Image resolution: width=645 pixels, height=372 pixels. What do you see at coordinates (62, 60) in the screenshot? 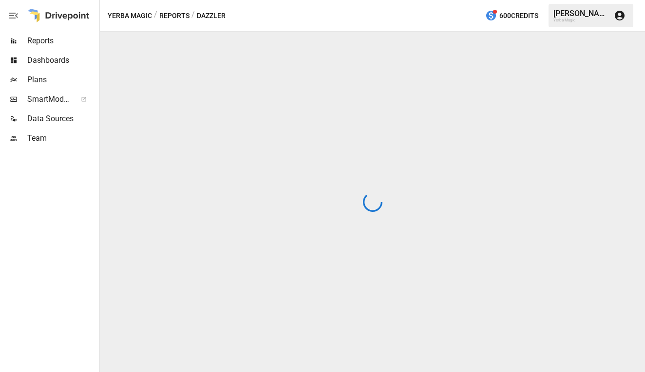
I see `span: Dashboards` at bounding box center [62, 60].